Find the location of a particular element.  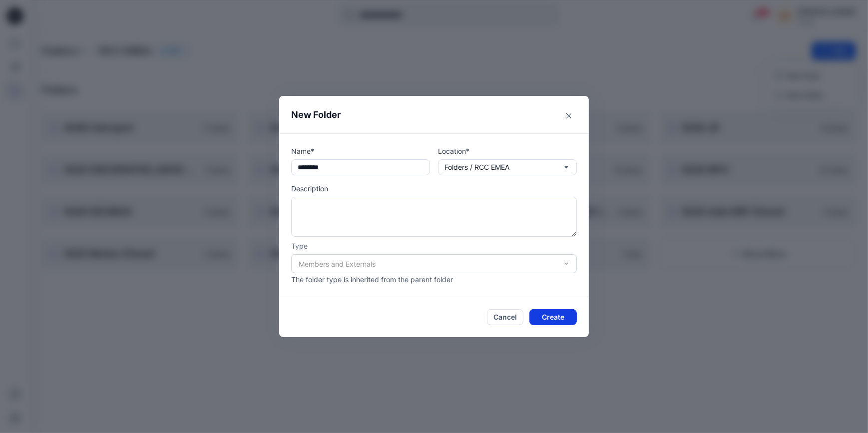

button: Close is located at coordinates (569, 116).